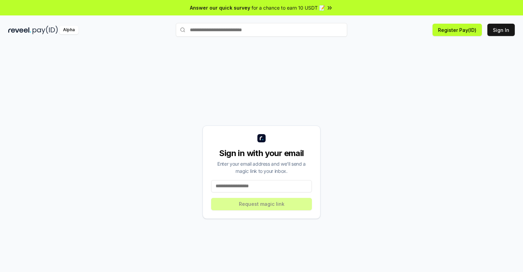 This screenshot has height=272, width=523. I want to click on img: pay_id, so click(45, 30).